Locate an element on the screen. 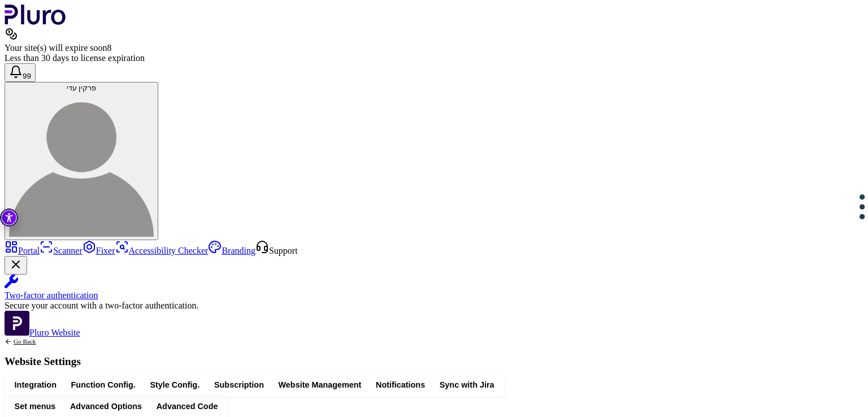 The image size is (868, 417). span: Function Config. is located at coordinates (103, 385).